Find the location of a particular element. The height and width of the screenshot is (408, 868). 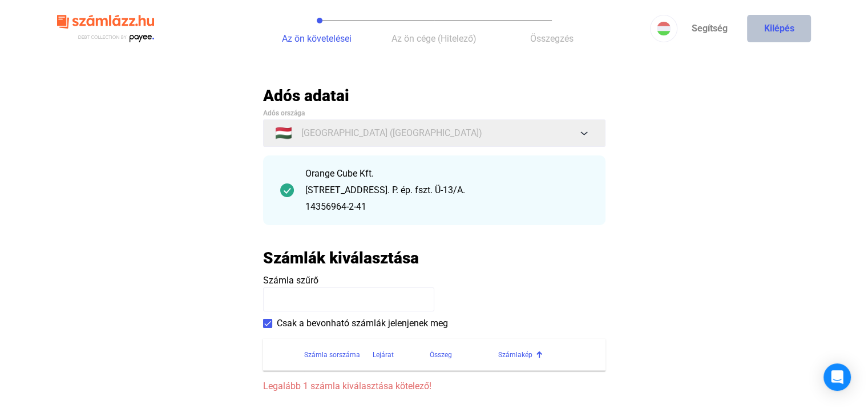

img: szamlazzhu-logo is located at coordinates (106, 28).